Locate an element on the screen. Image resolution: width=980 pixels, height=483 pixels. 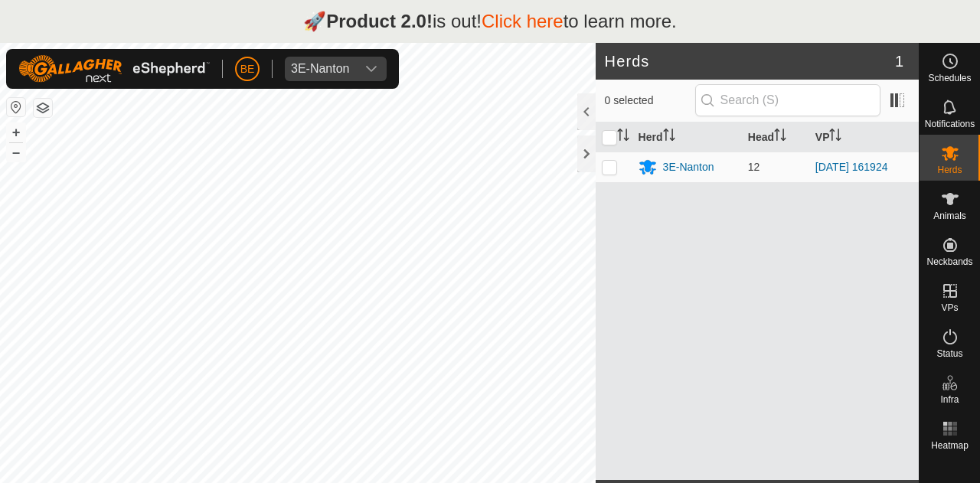
span: Heatmap is located at coordinates (950, 445).